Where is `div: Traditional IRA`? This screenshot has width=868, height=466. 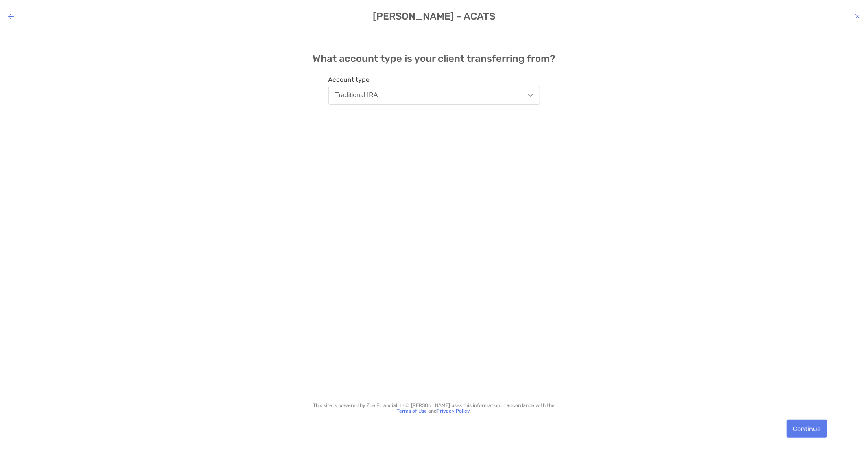 div: Traditional IRA is located at coordinates (357, 95).